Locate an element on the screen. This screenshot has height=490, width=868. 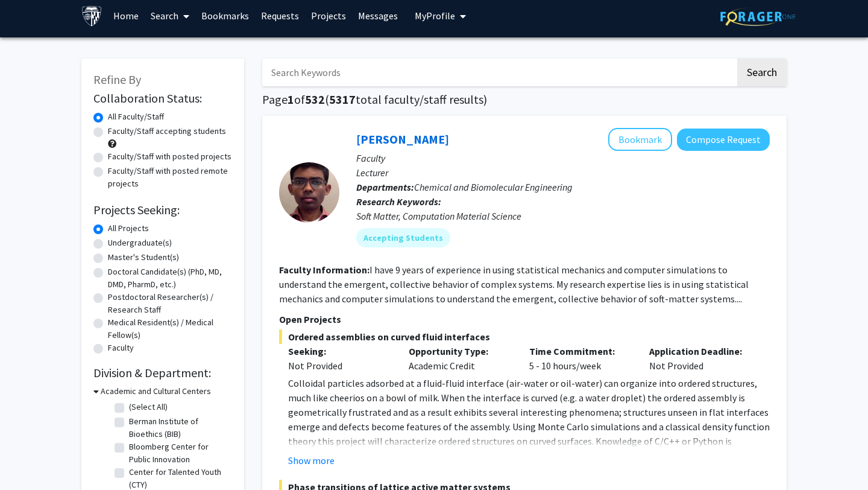
label: Doctoral Candidate(s) (PhD, MD, DMD, PharmD, etc.) is located at coordinates (170, 278).